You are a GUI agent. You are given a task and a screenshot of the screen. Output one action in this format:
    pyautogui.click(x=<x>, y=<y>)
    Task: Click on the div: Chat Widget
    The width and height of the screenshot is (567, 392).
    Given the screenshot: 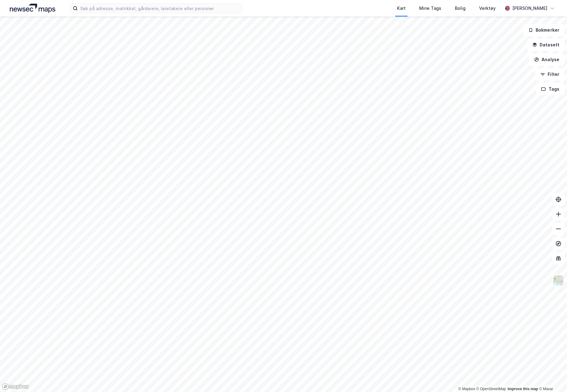 What is the action you would take?
    pyautogui.click(x=552, y=377)
    